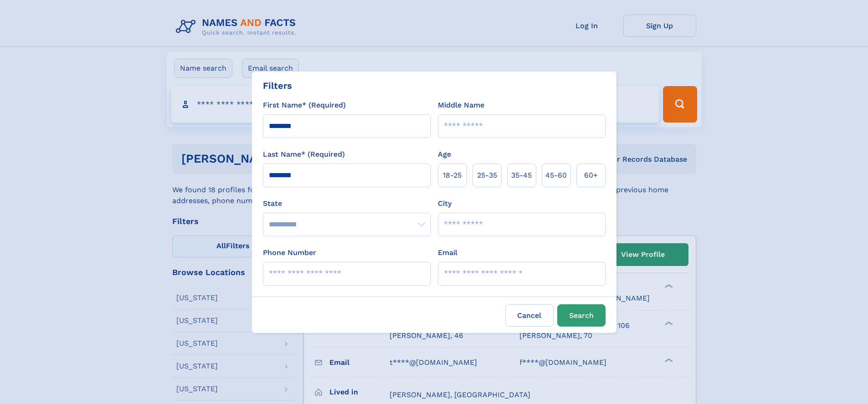 This screenshot has height=404, width=868. I want to click on span: 25‑35, so click(487, 175).